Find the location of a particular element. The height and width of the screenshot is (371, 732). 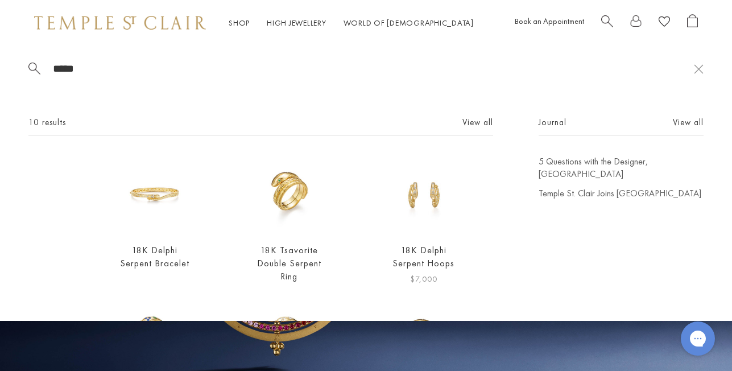

img: 18K Delphi Serpent Hoops is located at coordinates (424, 194).